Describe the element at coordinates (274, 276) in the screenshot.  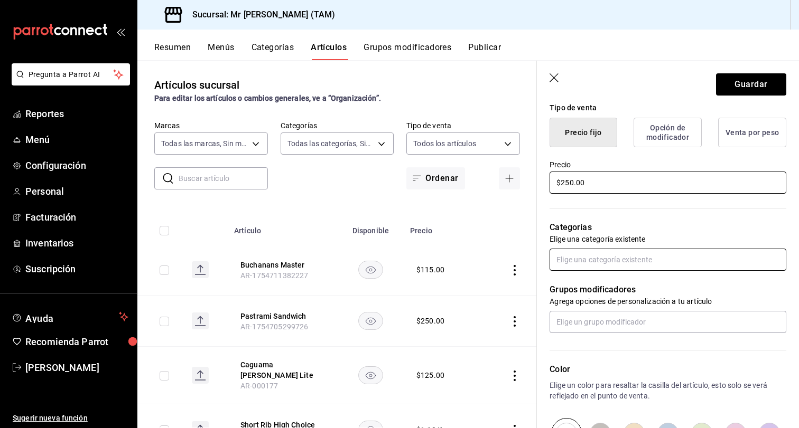
I see `span: AR-1754711382227` at that location.